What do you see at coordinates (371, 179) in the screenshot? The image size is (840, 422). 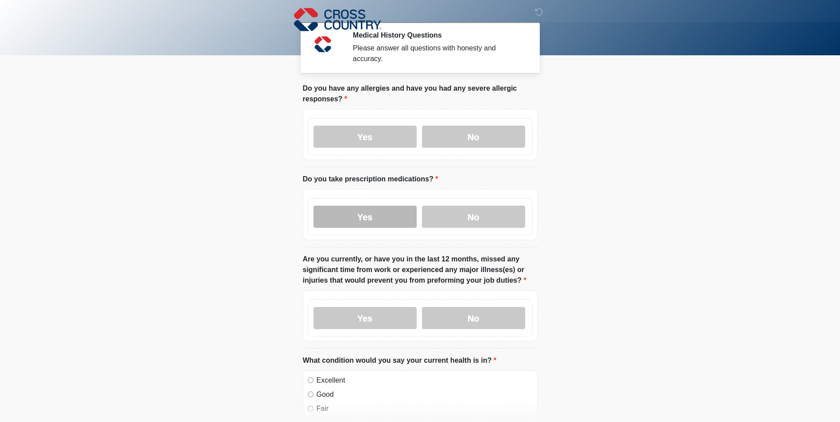 I see `label: Do you take prescription medications?` at bounding box center [371, 179].